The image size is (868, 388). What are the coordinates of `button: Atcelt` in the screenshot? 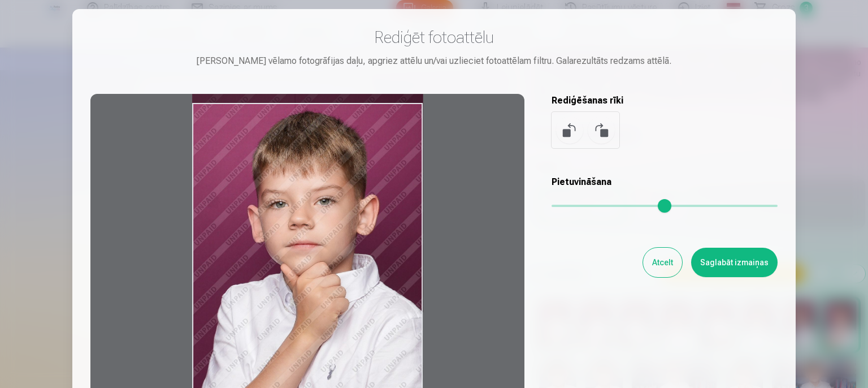 It's located at (662, 262).